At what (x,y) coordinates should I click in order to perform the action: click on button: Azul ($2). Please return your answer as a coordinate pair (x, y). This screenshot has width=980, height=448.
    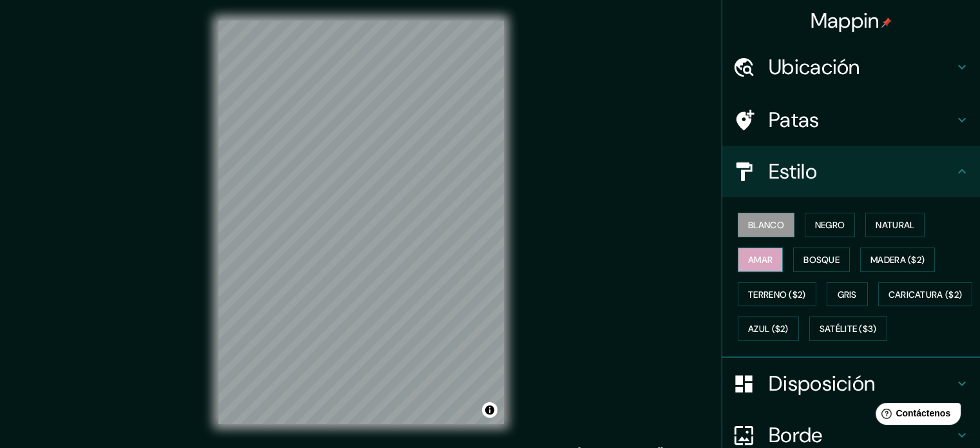
    Looking at the image, I should click on (769, 329).